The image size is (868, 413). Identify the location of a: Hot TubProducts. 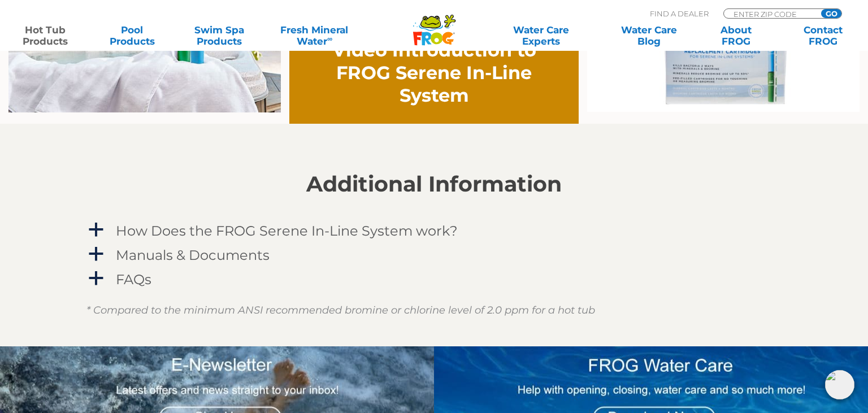
(45, 36).